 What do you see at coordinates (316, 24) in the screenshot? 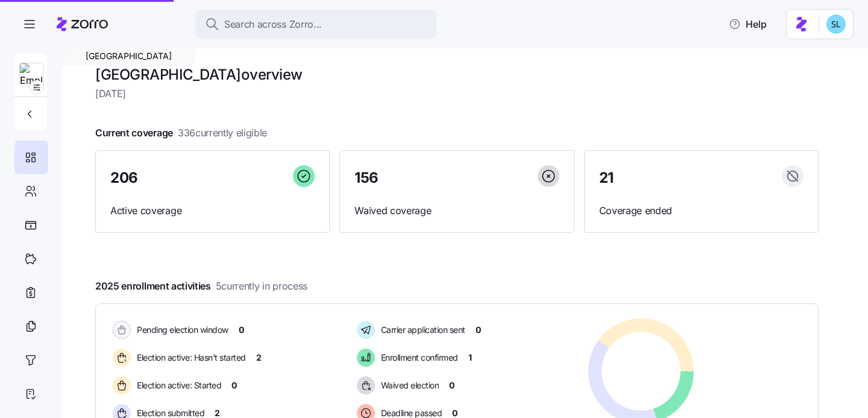
I see `button: Search across Zorro...` at bounding box center [316, 24].